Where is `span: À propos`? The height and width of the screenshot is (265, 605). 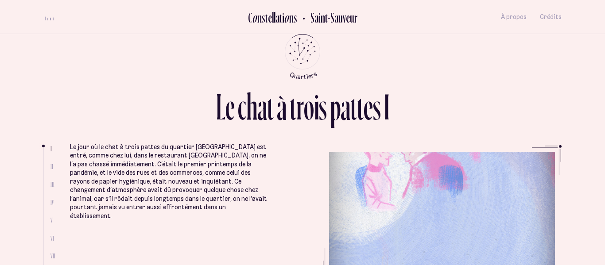 span: À propos is located at coordinates (513, 17).